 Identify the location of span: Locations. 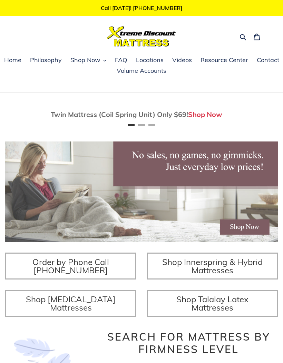
(150, 60).